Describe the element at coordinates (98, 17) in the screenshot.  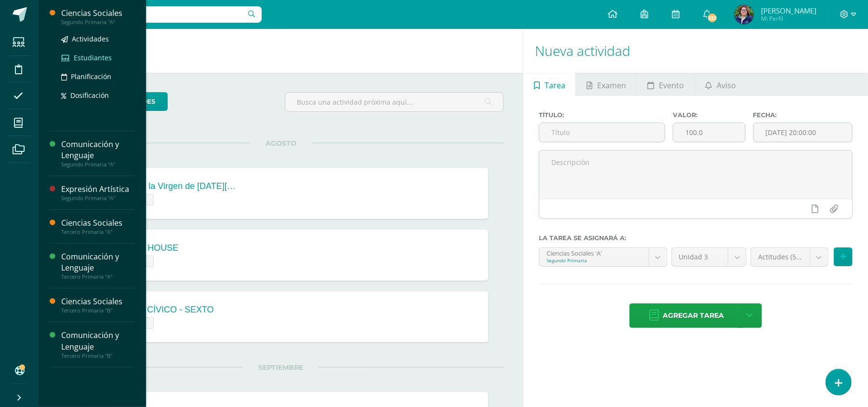
I see `a: Ciencias SocialesSegundo Primaria "A"` at that location.